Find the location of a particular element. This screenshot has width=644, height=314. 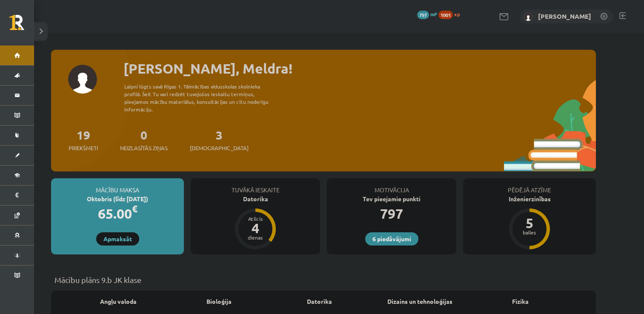

span: Priekšmeti is located at coordinates (83, 148).